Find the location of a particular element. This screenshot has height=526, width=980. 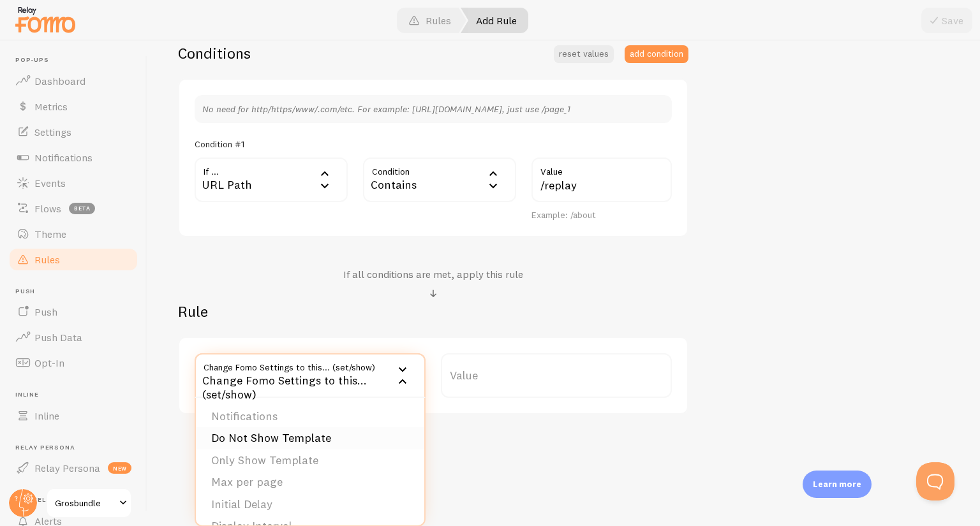

span: Theme is located at coordinates (50, 234).